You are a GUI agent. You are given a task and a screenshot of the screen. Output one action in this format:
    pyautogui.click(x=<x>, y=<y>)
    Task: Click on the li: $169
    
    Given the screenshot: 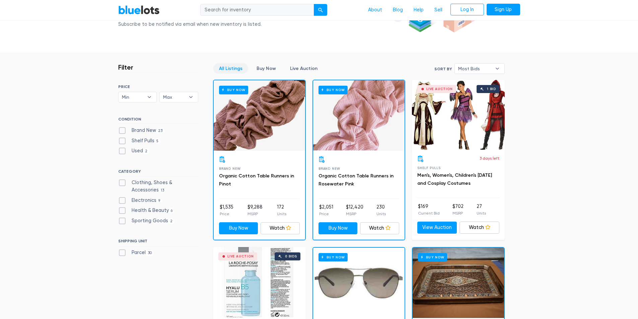 What is the action you would take?
    pyautogui.click(x=429, y=210)
    